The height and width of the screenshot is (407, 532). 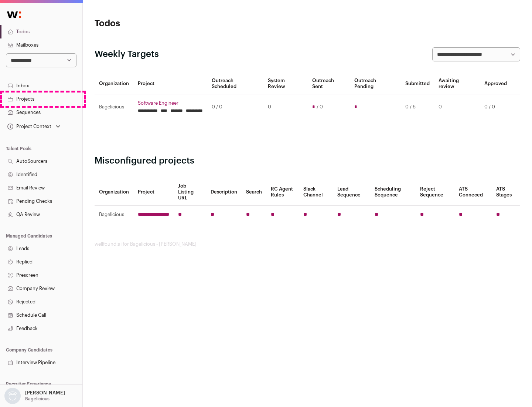 I want to click on img: Wellfound, so click(x=14, y=15).